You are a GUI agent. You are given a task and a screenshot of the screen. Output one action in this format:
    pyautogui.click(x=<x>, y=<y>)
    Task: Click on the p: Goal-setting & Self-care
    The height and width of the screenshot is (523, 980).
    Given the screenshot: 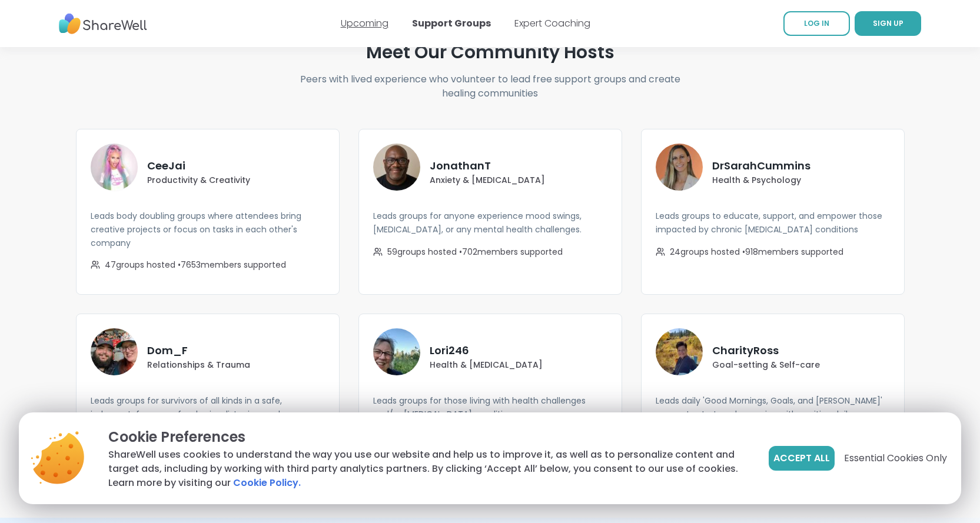 What is the action you would take?
    pyautogui.click(x=766, y=365)
    